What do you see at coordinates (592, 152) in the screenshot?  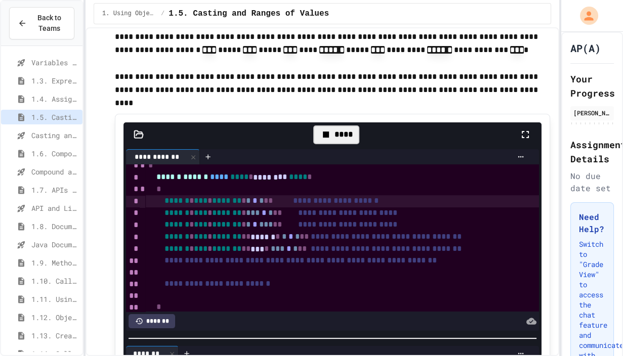 I see `h2: Assignment Details` at bounding box center [592, 152].